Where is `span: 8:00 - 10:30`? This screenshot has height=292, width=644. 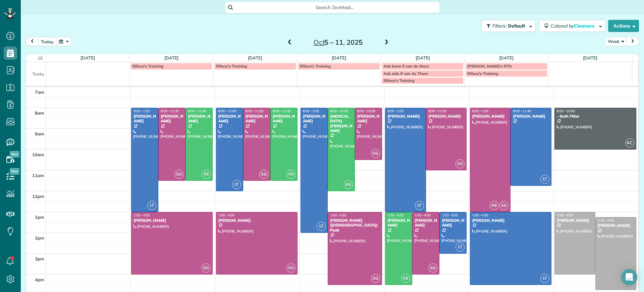 span: 8:00 - 10:30 is located at coordinates (367, 111).